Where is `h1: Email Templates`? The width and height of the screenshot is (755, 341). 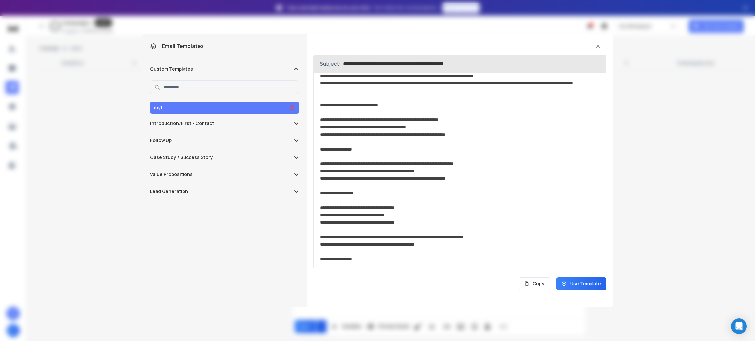
h1: Email Templates is located at coordinates (177, 46).